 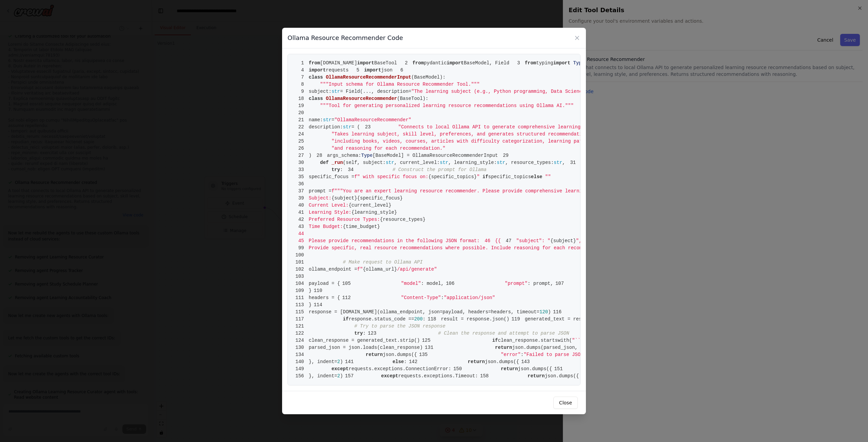 I want to click on span: if, so click(x=346, y=319).